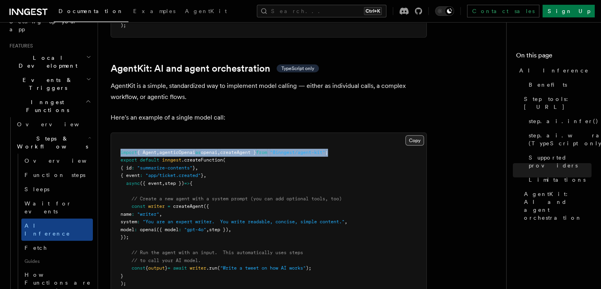  Describe the element at coordinates (558, 206) in the screenshot. I see `span: AgentKit: AI and agent orchestration` at that location.